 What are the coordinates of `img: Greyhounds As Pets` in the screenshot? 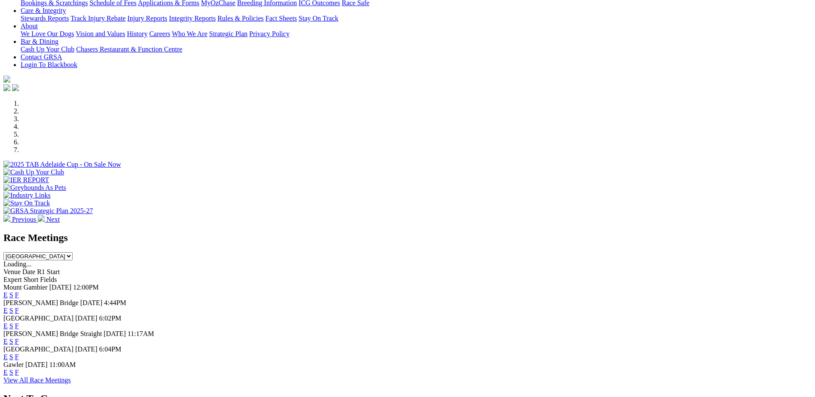 It's located at (35, 188).